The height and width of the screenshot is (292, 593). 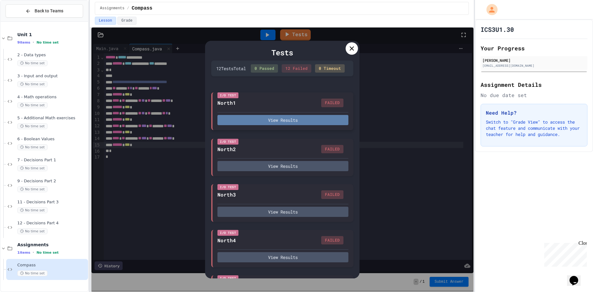 I want to click on span: 5 - Additional Math exercises, so click(x=52, y=118).